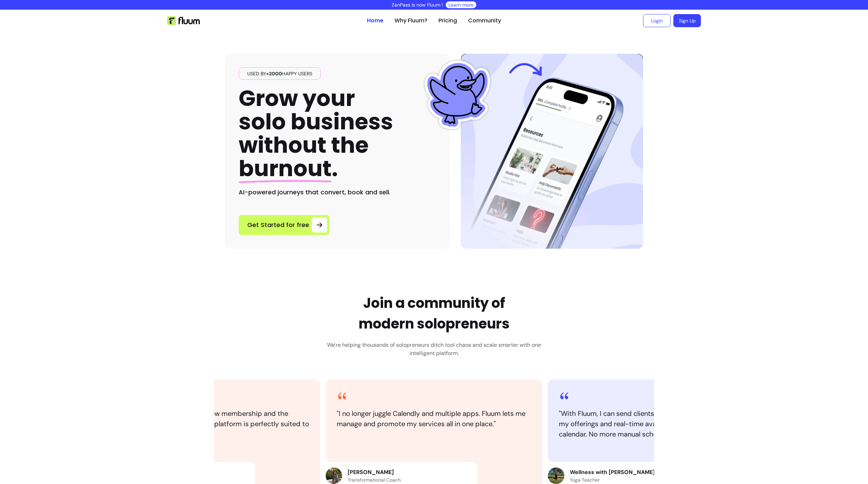  I want to click on p: Yoga Teacher, so click(612, 480).